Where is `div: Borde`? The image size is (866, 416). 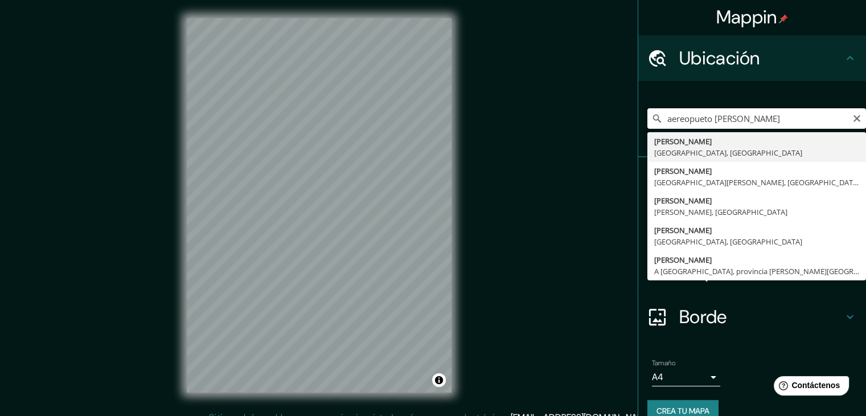
div: Borde is located at coordinates (752, 317).